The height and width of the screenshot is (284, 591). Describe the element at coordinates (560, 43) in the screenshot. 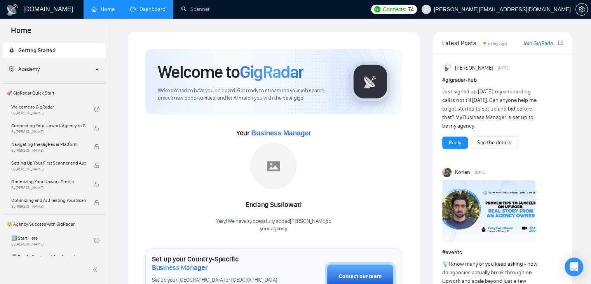

I see `a: export` at that location.